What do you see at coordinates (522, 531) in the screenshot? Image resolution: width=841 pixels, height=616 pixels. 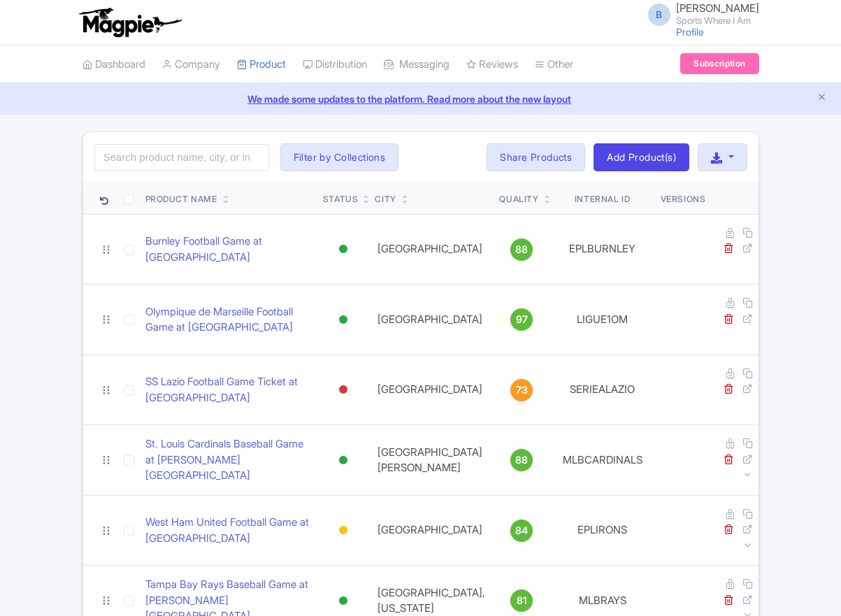 I see `span: 84` at bounding box center [522, 531].